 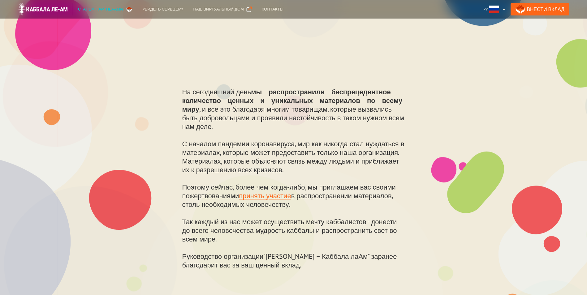 I want to click on a: Контакты, so click(x=272, y=9).